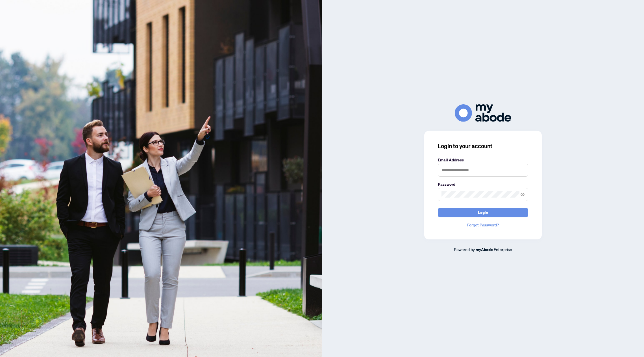  What do you see at coordinates (464, 249) in the screenshot?
I see `span: Powered by` at bounding box center [464, 249].